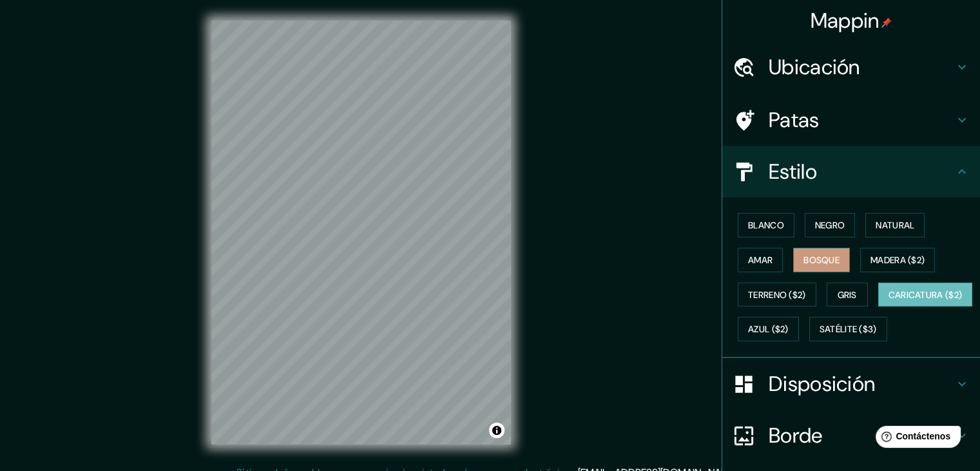  I want to click on button: Madera ($2), so click(898, 260).